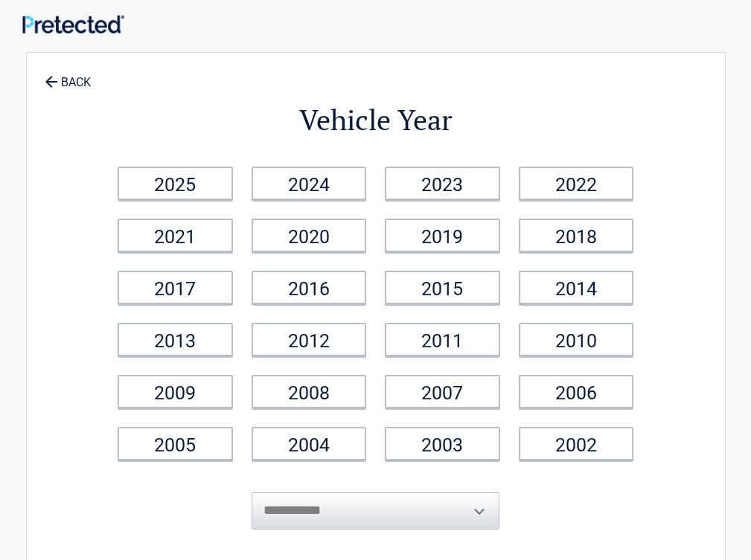  What do you see at coordinates (577, 392) in the screenshot?
I see `a: 2006` at bounding box center [577, 392].